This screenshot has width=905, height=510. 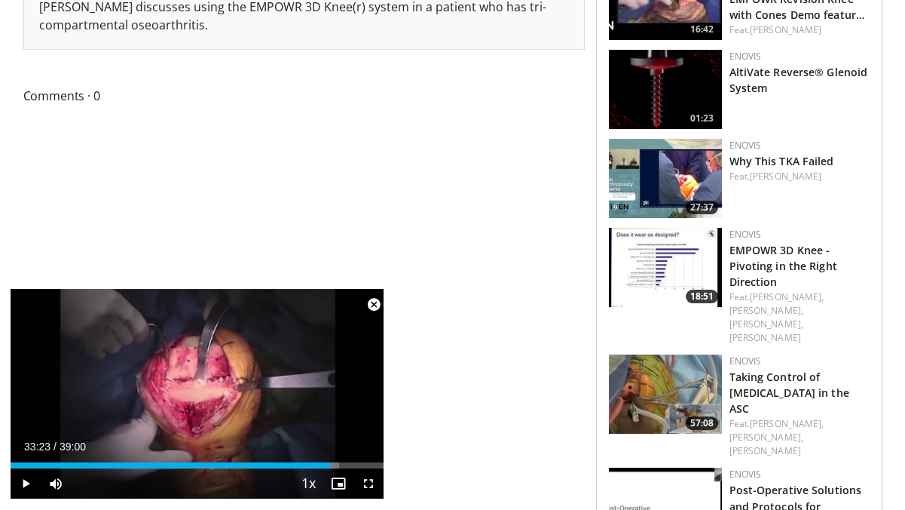 I want to click on span: Comments 0, so click(x=304, y=96).